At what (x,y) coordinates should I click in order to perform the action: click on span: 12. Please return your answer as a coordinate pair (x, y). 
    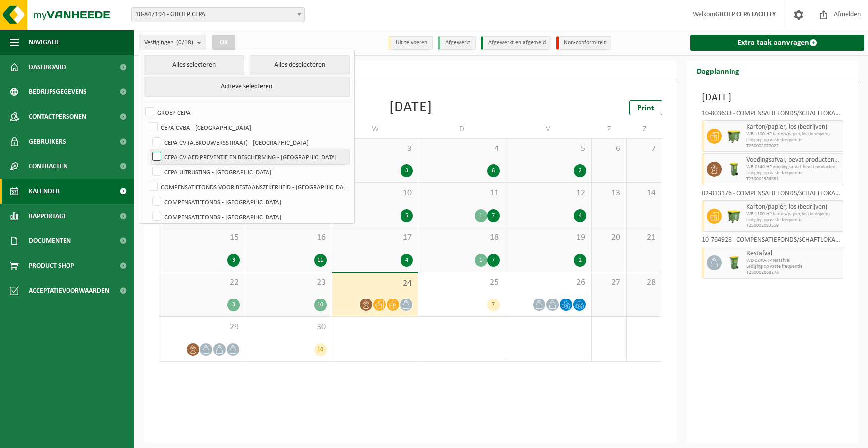
    Looking at the image, I should click on (548, 193).